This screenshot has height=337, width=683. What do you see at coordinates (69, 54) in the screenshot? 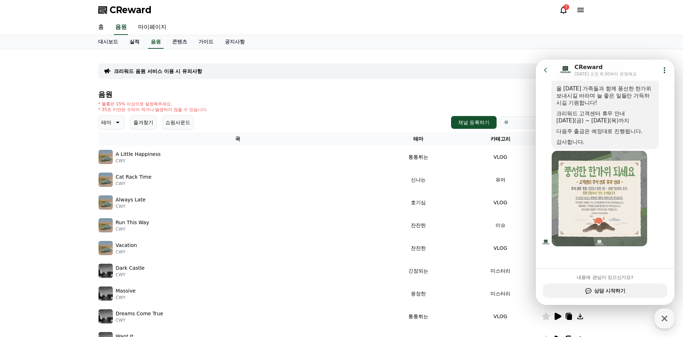
I see `div: 크리워드 고객센터 휴무 안내` at bounding box center [69, 54].